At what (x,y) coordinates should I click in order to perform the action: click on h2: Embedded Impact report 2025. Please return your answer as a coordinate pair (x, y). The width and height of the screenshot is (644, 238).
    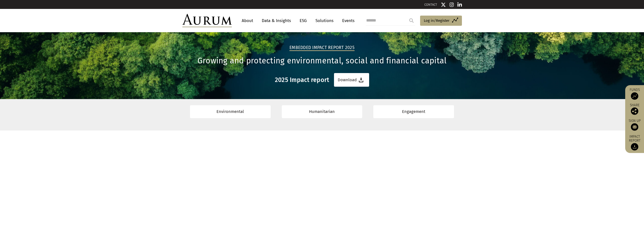
    Looking at the image, I should click on (322, 48).